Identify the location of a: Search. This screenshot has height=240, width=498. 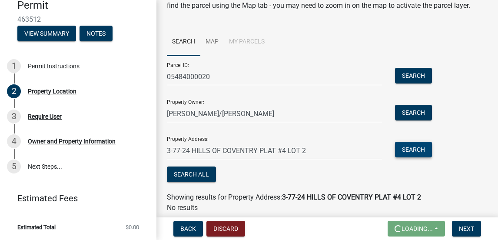
(183, 42).